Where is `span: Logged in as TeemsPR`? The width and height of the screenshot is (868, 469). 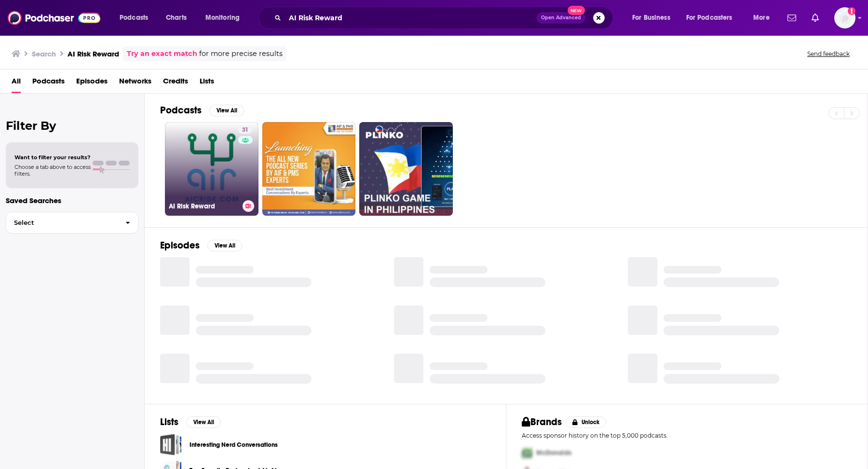
span: Logged in as TeemsPR is located at coordinates (845, 18).